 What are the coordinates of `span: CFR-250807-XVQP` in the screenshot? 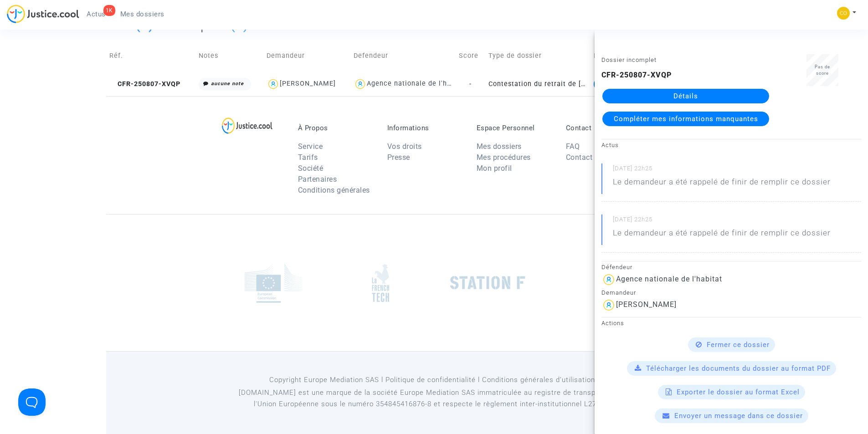 It's located at (145, 83).